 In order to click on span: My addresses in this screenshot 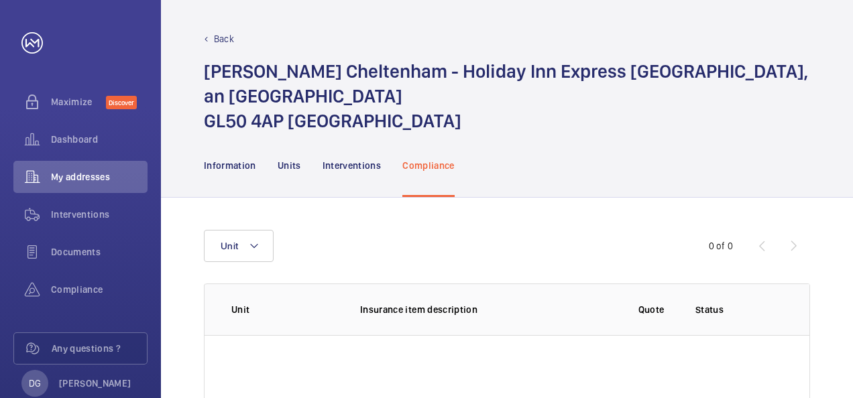, I will do `click(99, 177)`.